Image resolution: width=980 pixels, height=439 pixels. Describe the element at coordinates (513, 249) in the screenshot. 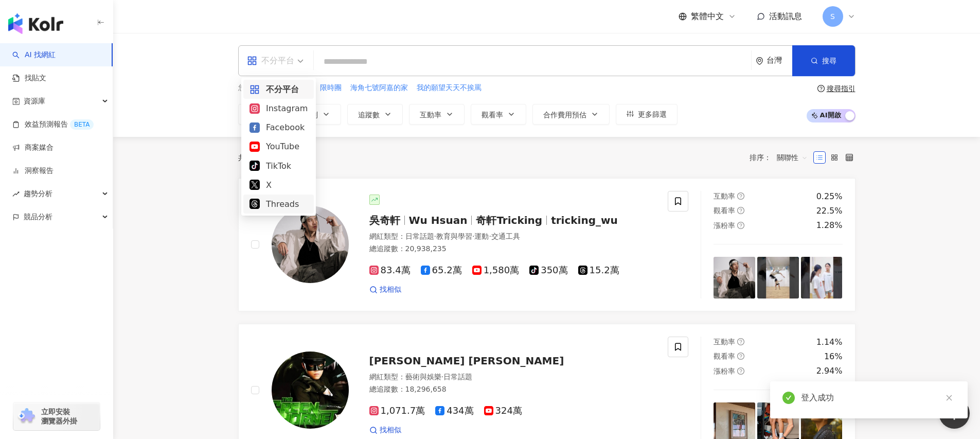

I see `div: 總追蹤數 ： 20,938,235` at that location.